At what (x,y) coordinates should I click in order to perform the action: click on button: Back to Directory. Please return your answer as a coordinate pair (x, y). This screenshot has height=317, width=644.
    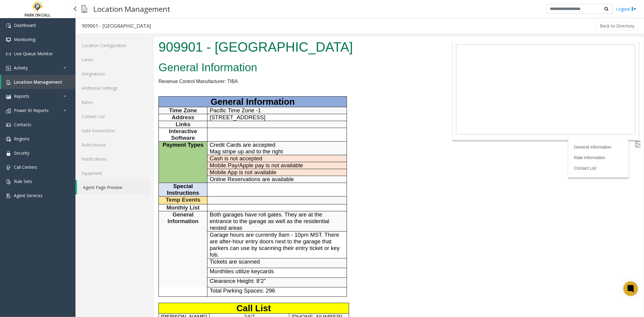
    Looking at the image, I should click on (617, 26).